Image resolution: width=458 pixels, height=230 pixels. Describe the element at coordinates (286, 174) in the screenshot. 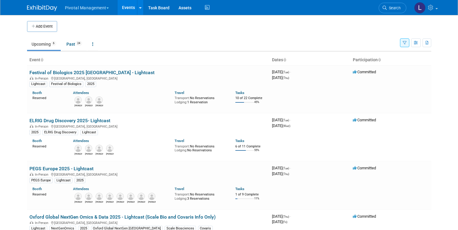

I see `span: (Thu)` at that location.